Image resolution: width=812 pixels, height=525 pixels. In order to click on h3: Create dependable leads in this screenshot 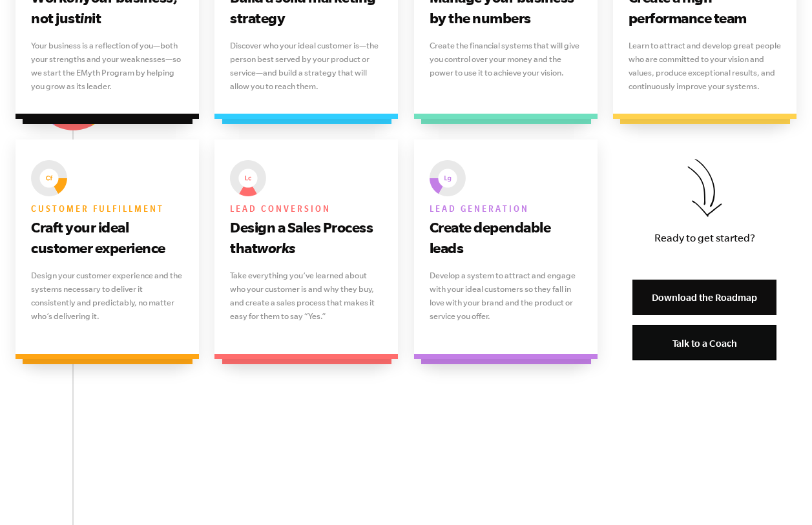, I will do `click(506, 237)`.